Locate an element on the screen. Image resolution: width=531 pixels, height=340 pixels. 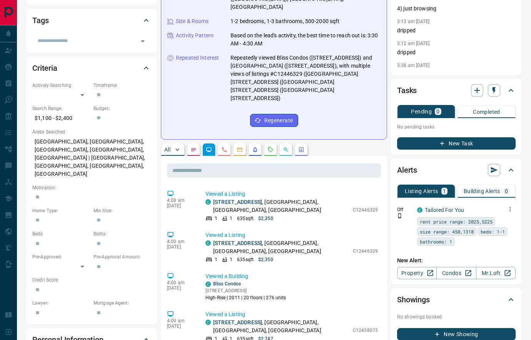
svg: Requests is located at coordinates (271, 150).